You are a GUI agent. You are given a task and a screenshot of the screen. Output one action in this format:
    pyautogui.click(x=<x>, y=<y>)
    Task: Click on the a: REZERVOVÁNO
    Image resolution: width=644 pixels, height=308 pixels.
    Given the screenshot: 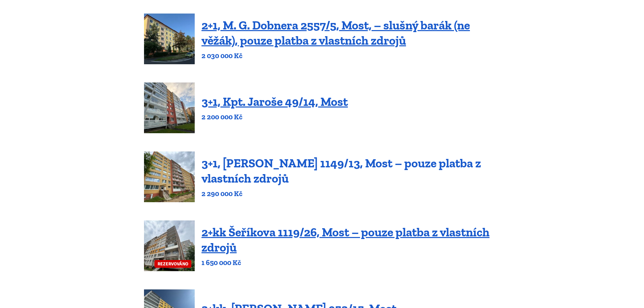 What is the action you would take?
    pyautogui.click(x=169, y=246)
    